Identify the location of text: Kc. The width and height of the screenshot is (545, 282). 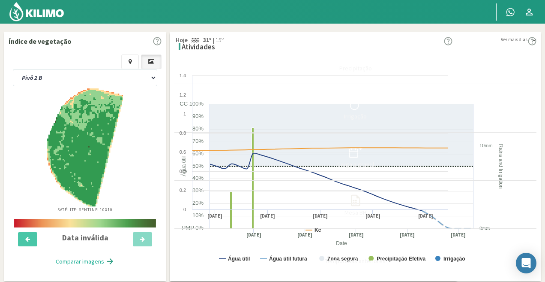
(318, 230).